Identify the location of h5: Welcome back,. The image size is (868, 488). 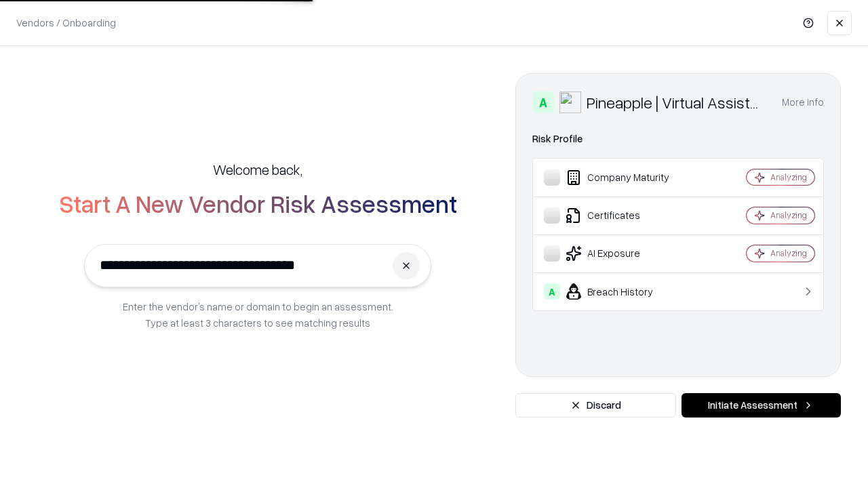
(258, 169).